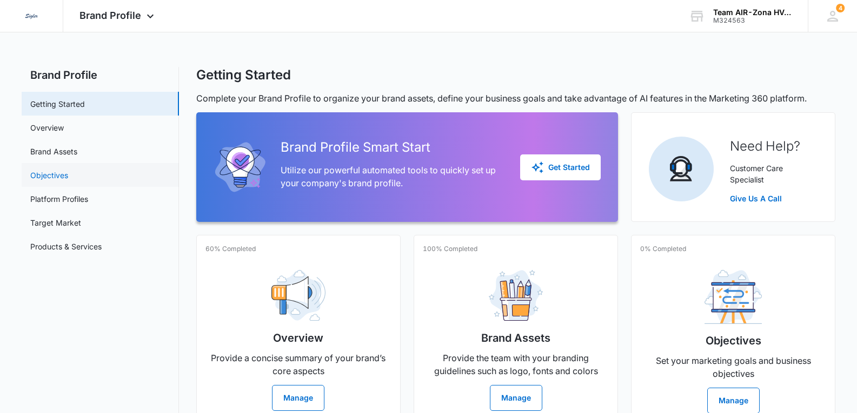  Describe the element at coordinates (59, 199) in the screenshot. I see `a: Platform Profiles` at that location.